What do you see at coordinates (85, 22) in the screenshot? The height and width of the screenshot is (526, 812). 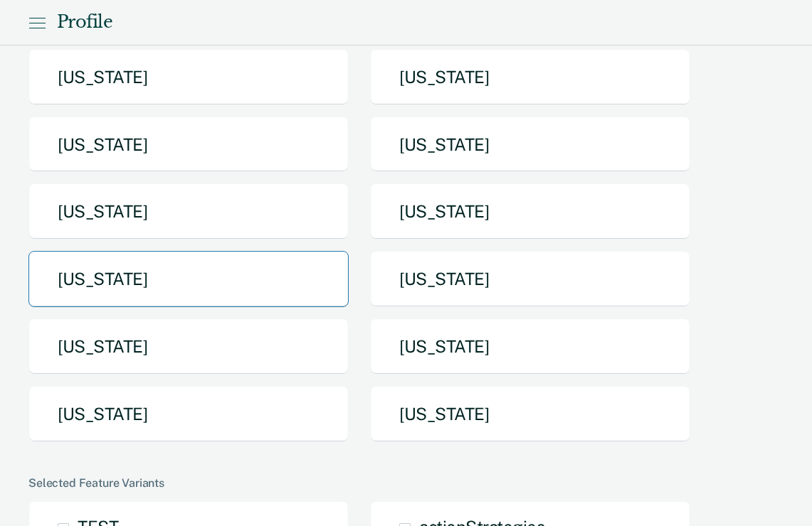 I see `div: Profile` at bounding box center [85, 22].